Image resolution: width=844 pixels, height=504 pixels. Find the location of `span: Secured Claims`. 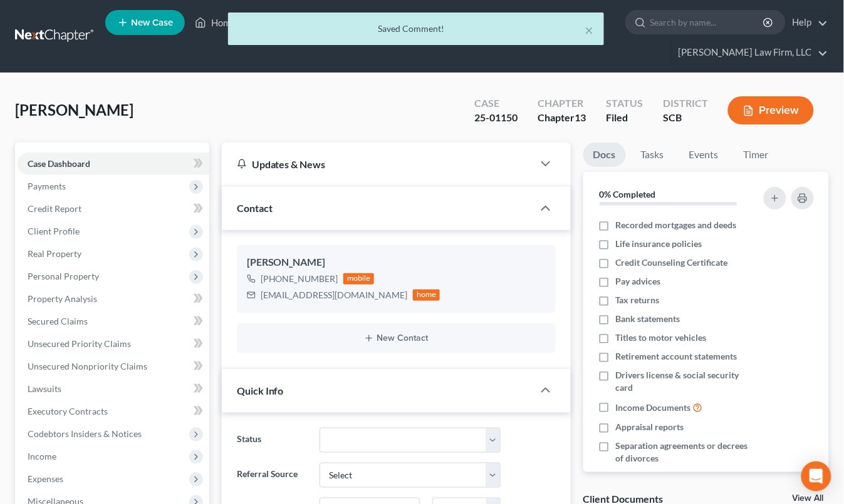

span: Secured Claims is located at coordinates (58, 321).